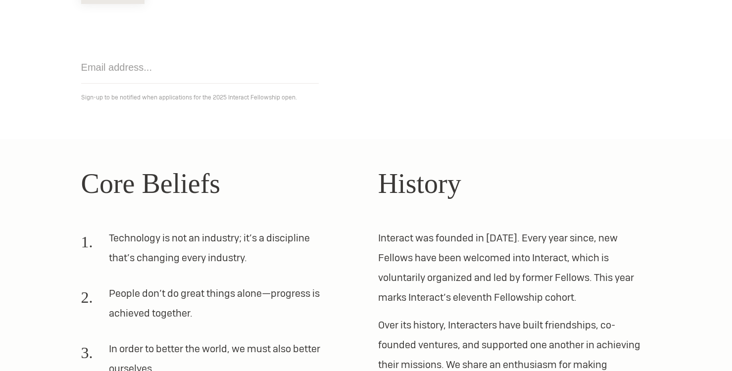  I want to click on p: Sign-up to be notified when applications for the 2025 Interact Fellowship open., so click(366, 98).